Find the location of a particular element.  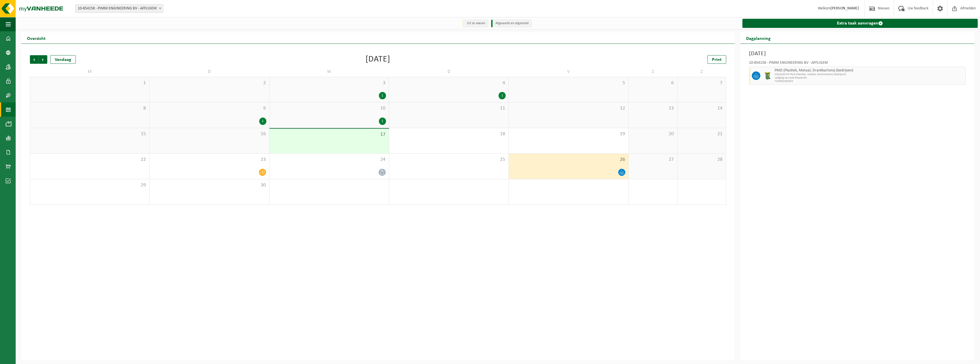

span: 14 is located at coordinates (702, 108).